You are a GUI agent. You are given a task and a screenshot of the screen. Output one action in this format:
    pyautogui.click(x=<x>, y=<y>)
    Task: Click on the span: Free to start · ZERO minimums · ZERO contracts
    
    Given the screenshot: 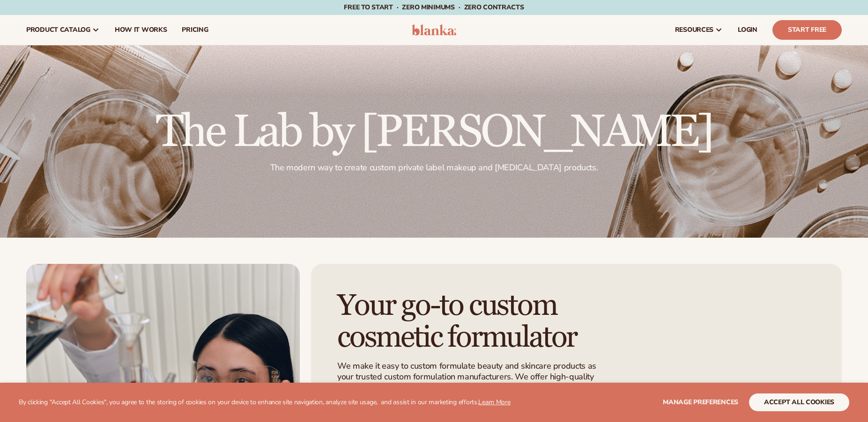 What is the action you would take?
    pyautogui.click(x=434, y=7)
    